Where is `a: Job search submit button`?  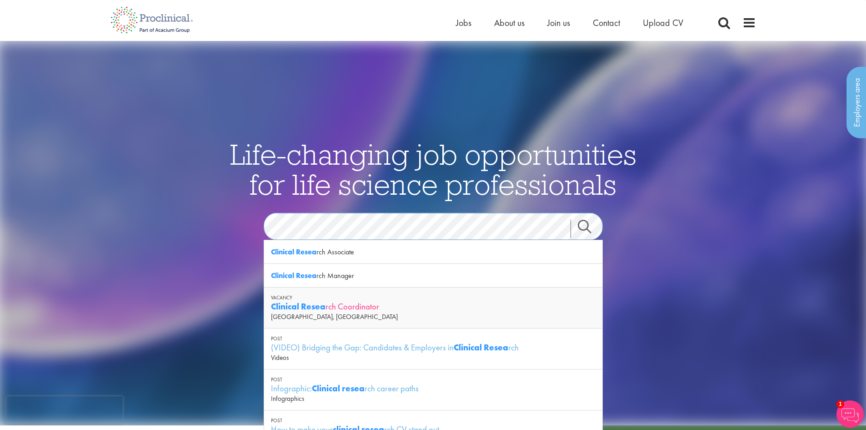 a: Job search submit button is located at coordinates (590, 228).